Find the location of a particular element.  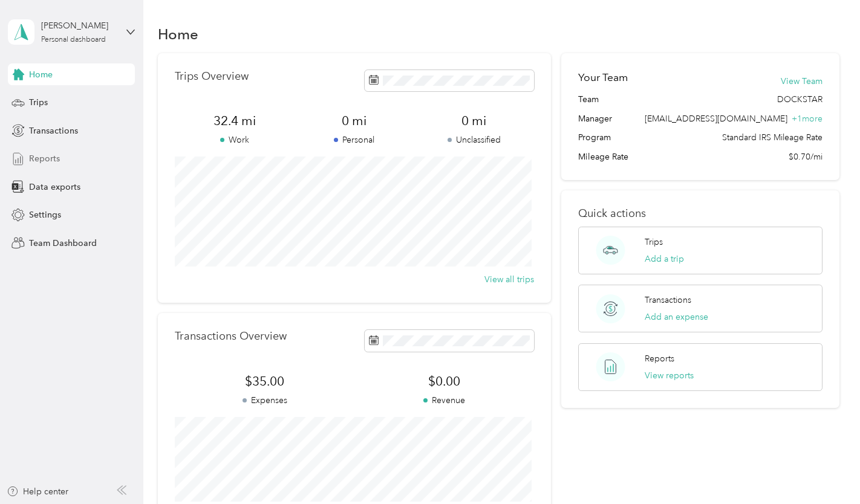

span: Manager is located at coordinates (595, 119).